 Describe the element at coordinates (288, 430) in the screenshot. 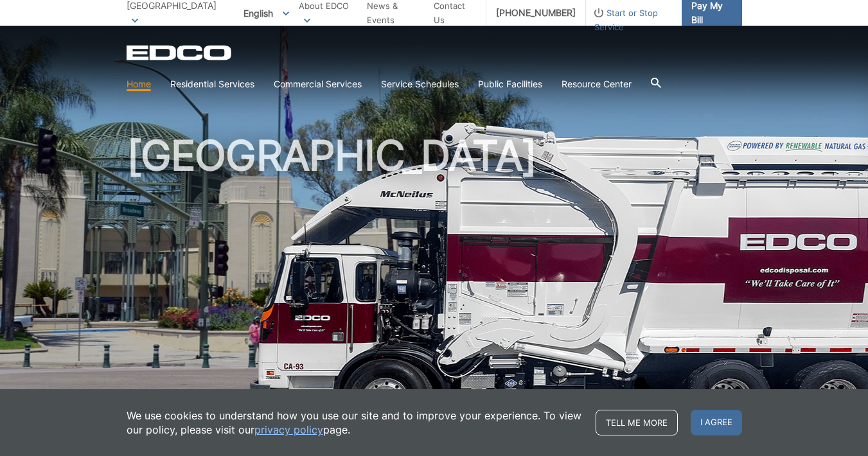

I see `a: privacy policy` at that location.